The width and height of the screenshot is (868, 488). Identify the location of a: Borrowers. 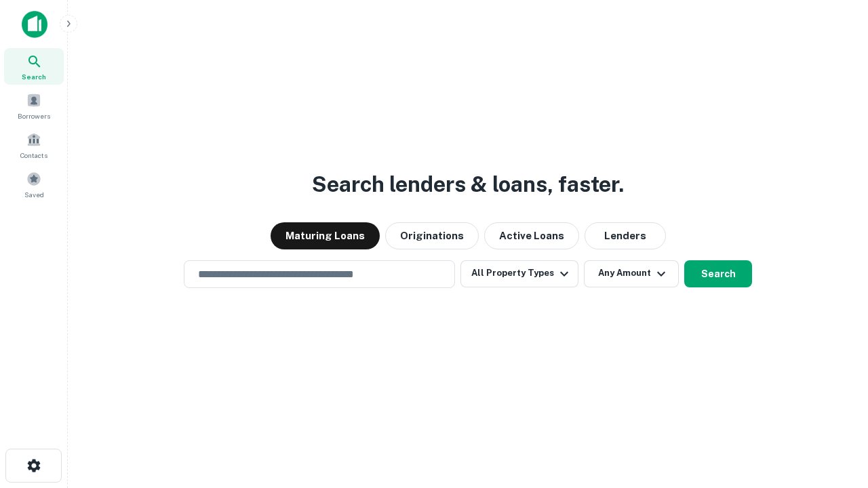
(34, 106).